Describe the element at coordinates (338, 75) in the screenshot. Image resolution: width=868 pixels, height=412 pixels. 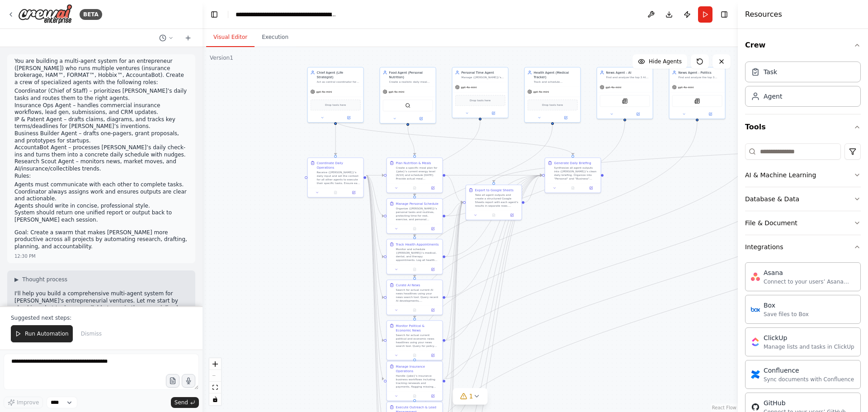
I see `div: Chief Agent (Life Strategist)` at that location.